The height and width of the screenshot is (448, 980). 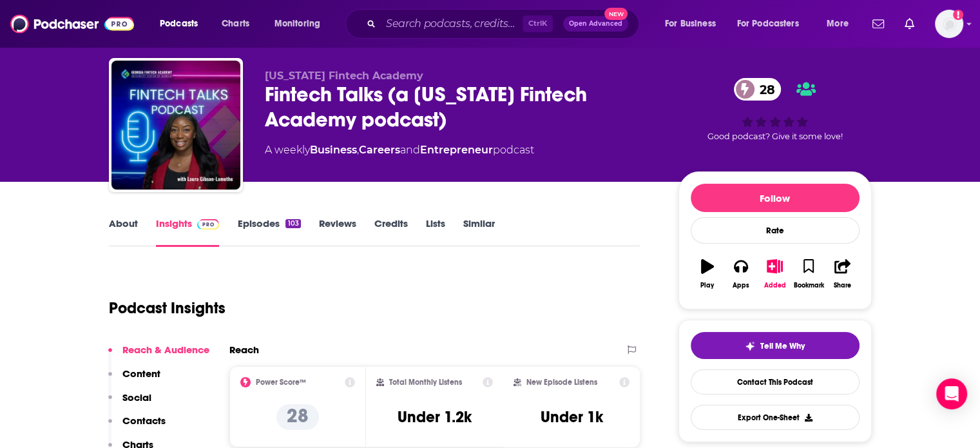 What do you see at coordinates (775, 345) in the screenshot?
I see `button: tell me why sparkleTell Me Why` at bounding box center [775, 345].